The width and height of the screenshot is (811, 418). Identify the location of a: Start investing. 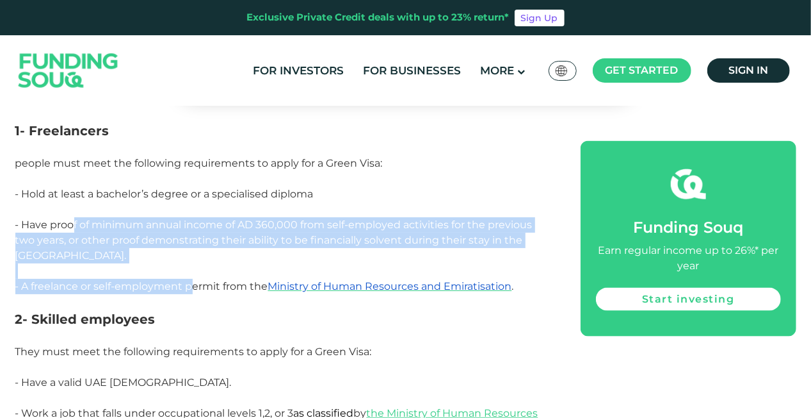
(688, 299).